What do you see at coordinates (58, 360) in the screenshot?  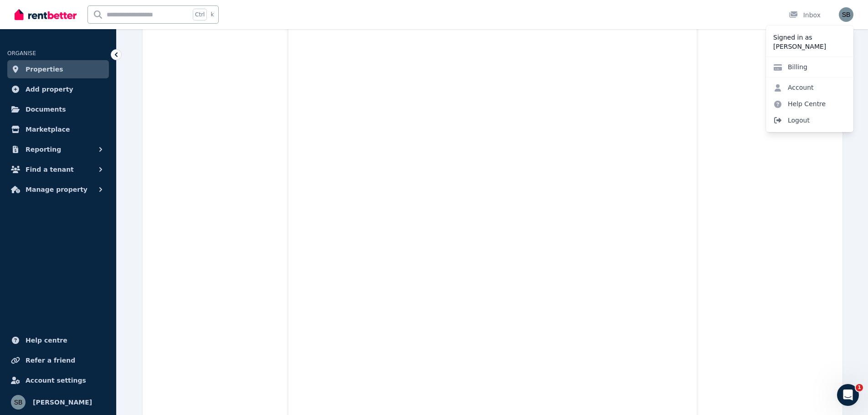 I see `a: Refer a friend` at bounding box center [58, 360].